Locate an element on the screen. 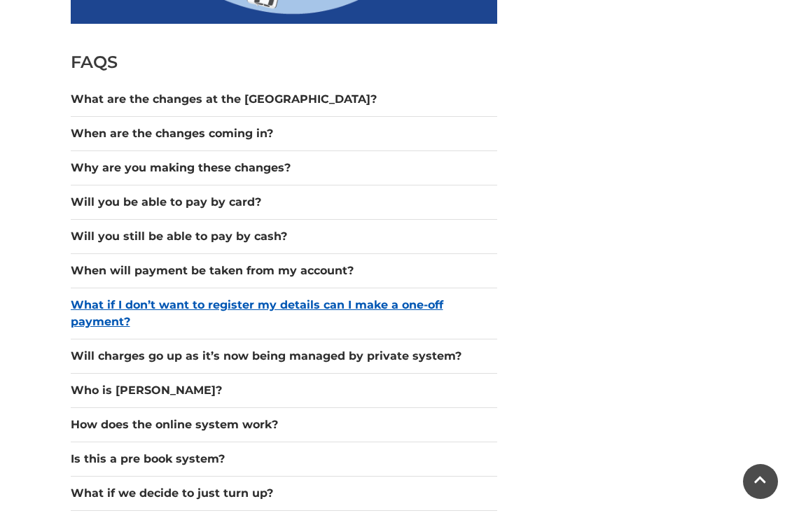 This screenshot has height=513, width=792. button: When will payment be taken from my account? is located at coordinates (284, 271).